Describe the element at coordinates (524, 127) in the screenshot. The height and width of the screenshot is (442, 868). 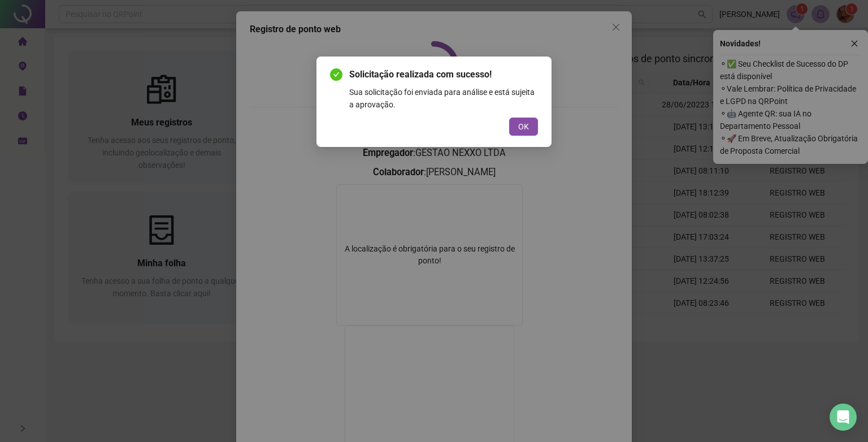
I see `span: OK` at that location.